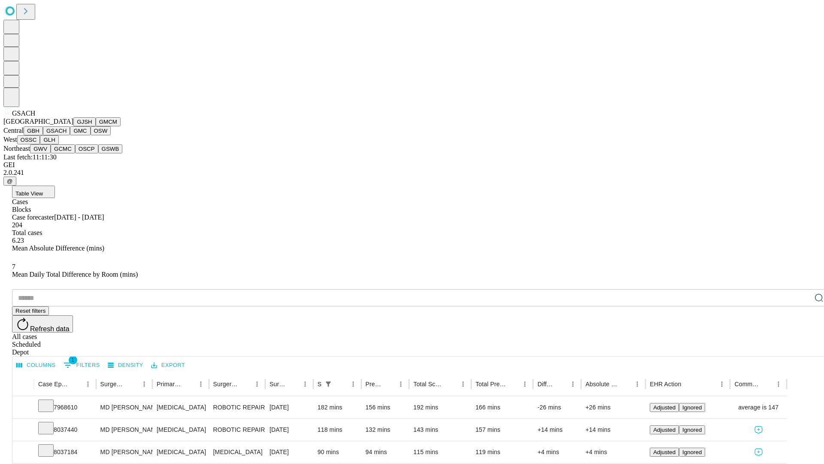 Image resolution: width=824 pixels, height=464 pixels. I want to click on div: 192 mins, so click(440, 407).